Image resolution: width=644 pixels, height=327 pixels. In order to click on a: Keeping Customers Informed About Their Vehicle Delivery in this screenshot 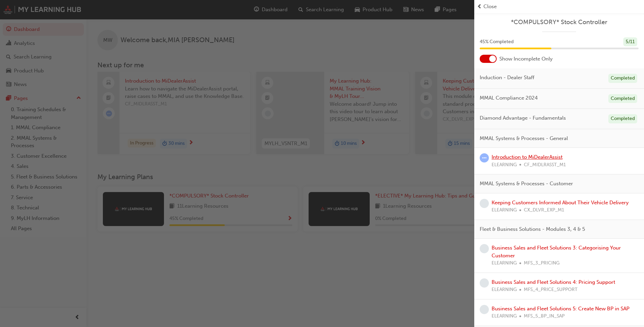, I will do `click(560, 202)`.